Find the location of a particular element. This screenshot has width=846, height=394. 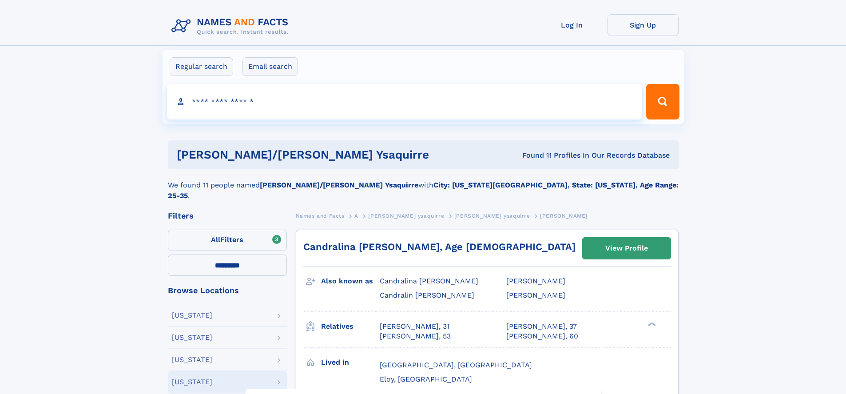

a: A is located at coordinates (356, 215).